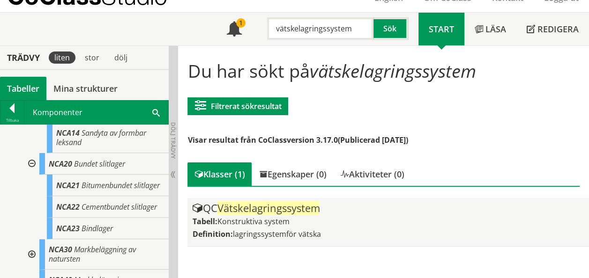 This screenshot has height=278, width=589. Describe the element at coordinates (101, 138) in the screenshot. I see `span: Sandyta av formbar leksand` at that location.